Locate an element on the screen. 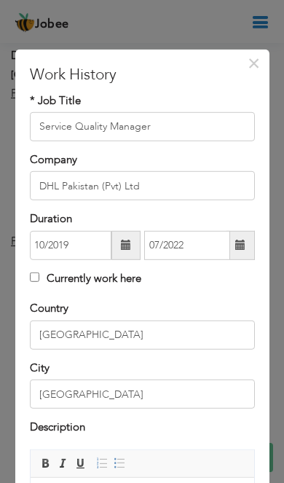 The height and width of the screenshot is (483, 284). label: Description is located at coordinates (58, 427).